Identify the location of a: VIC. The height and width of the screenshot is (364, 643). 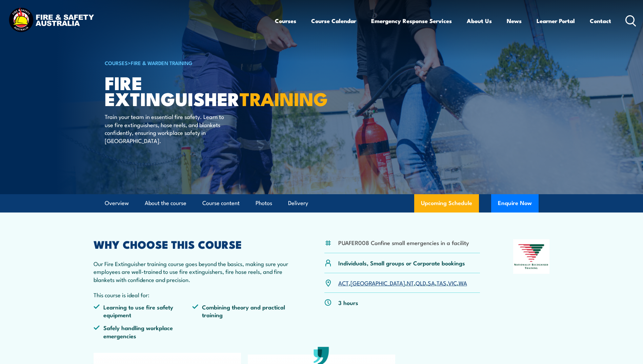
(452, 282).